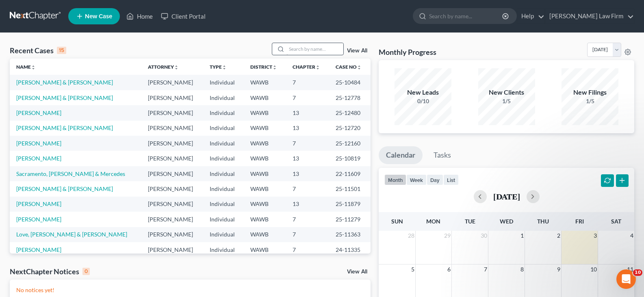 The height and width of the screenshot is (297, 644). Describe the element at coordinates (350, 204) in the screenshot. I see `td: 25-11879` at that location.